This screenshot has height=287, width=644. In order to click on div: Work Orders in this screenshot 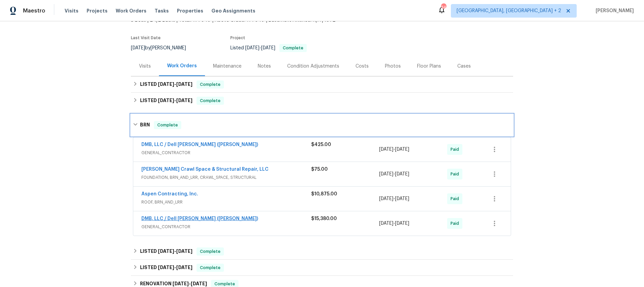, I will do `click(182, 66)`.